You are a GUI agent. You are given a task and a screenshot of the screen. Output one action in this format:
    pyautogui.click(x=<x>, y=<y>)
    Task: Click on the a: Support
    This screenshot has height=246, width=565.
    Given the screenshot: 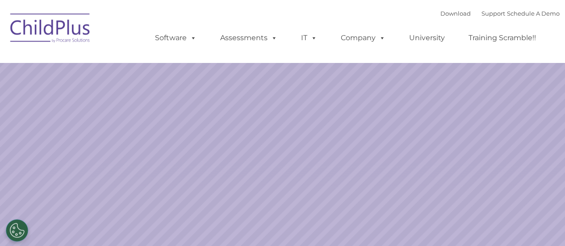 What is the action you would take?
    pyautogui.click(x=493, y=13)
    